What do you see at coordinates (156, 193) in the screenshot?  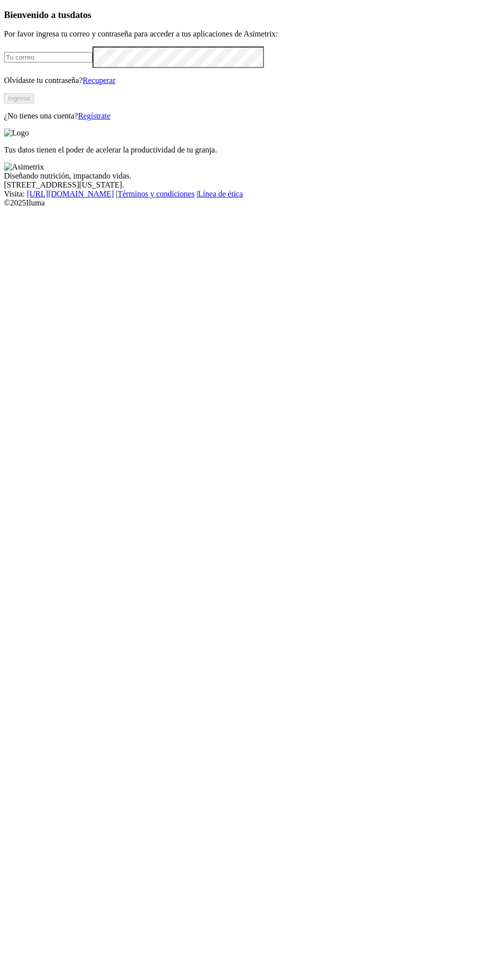 I see `a: Términos y condiciones` at bounding box center [156, 193].